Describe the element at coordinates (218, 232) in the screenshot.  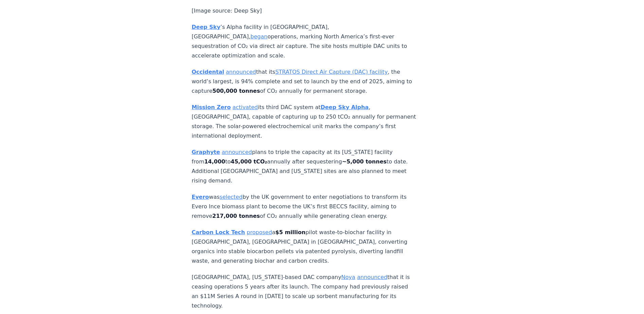
I see `a: Carbon Lock Tech` at that location.